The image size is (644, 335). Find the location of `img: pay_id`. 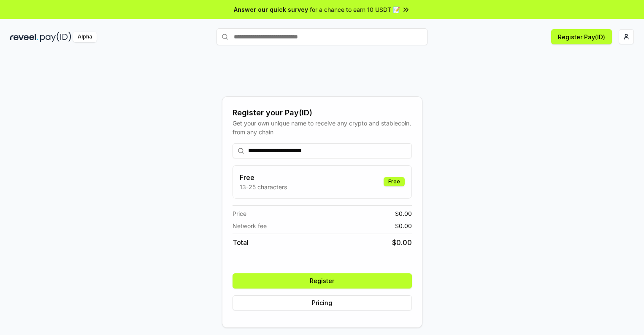

img: pay_id is located at coordinates (56, 37).